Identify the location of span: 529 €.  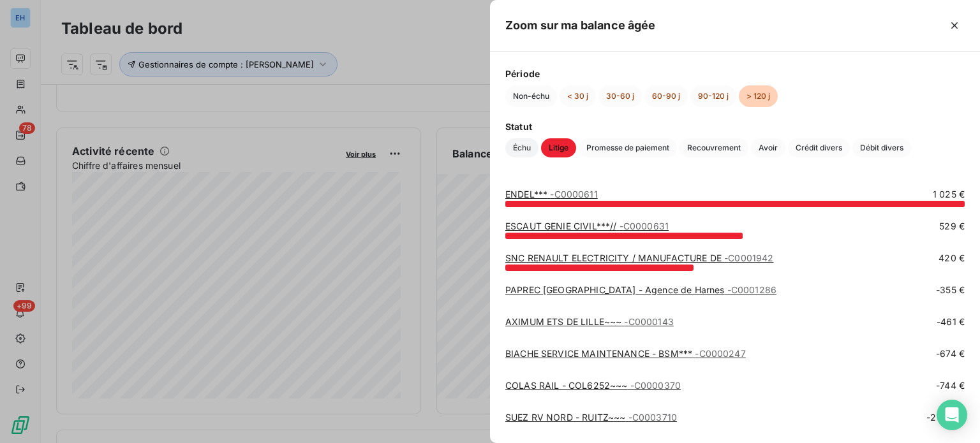
(951, 227).